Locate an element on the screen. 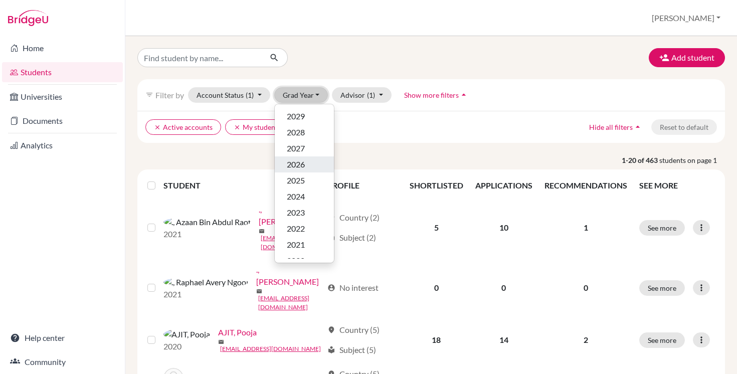 Image resolution: width=737 pixels, height=374 pixels. span: 2025 is located at coordinates (296, 181).